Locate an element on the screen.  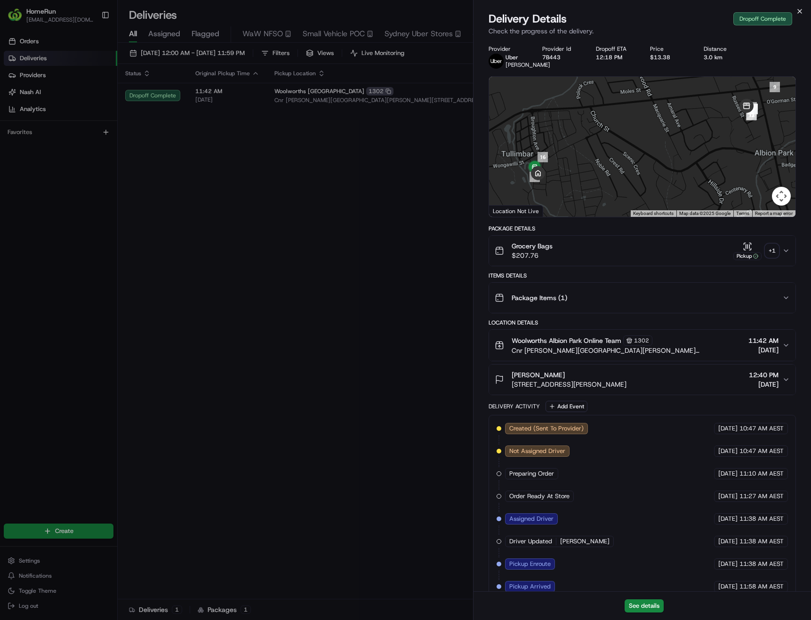
a: Open this area in Google Maps (opens a new window) is located at coordinates (507, 211).